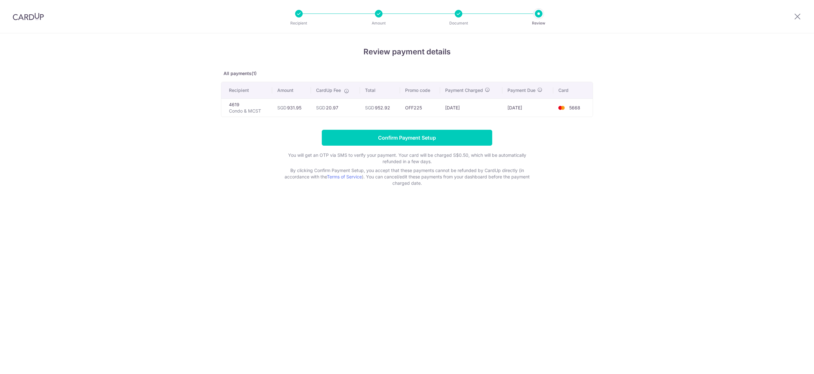 Image resolution: width=814 pixels, height=374 pixels. What do you see at coordinates (420, 90) in the screenshot?
I see `th: Promo code` at bounding box center [420, 90].